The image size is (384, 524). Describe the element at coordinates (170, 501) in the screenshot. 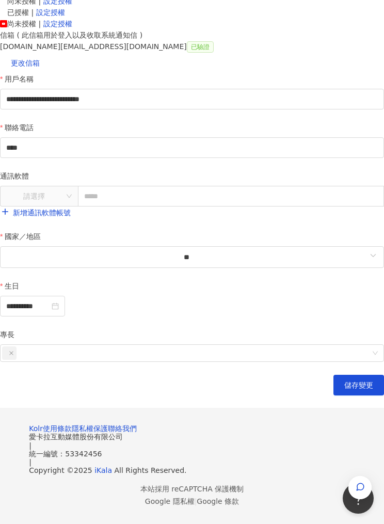

I see `a: Google 隱私權` at that location.